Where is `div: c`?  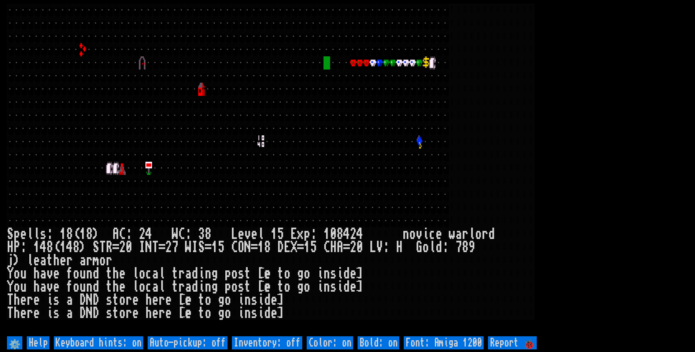
div: c is located at coordinates (149, 287).